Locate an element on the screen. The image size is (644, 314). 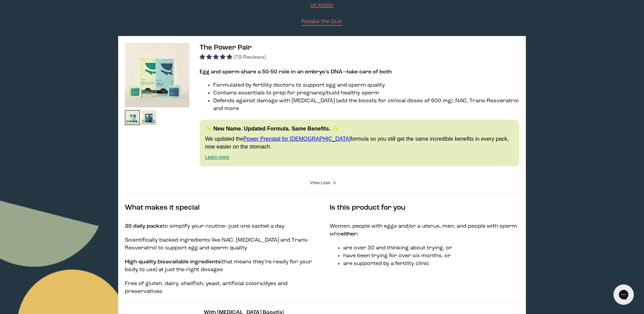
a: Retake the Quiz is located at coordinates (322, 22).